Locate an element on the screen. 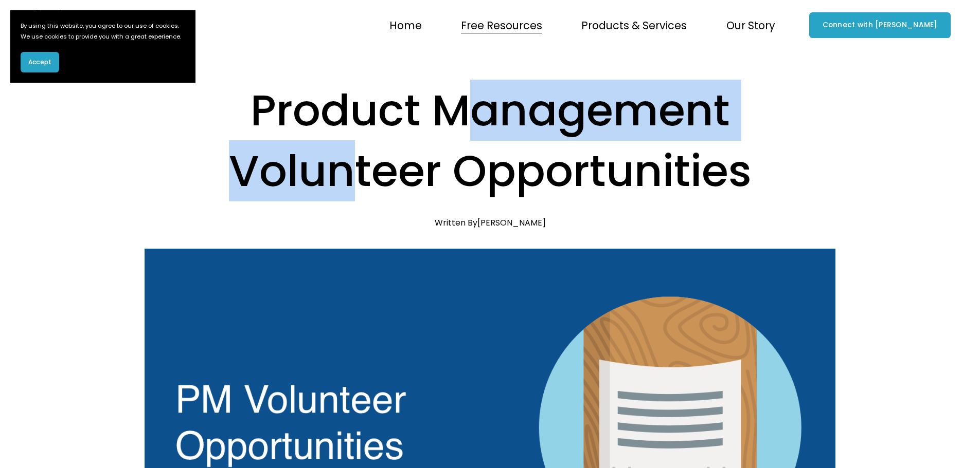 The width and height of the screenshot is (980, 468). span: Accept is located at coordinates (40, 62).